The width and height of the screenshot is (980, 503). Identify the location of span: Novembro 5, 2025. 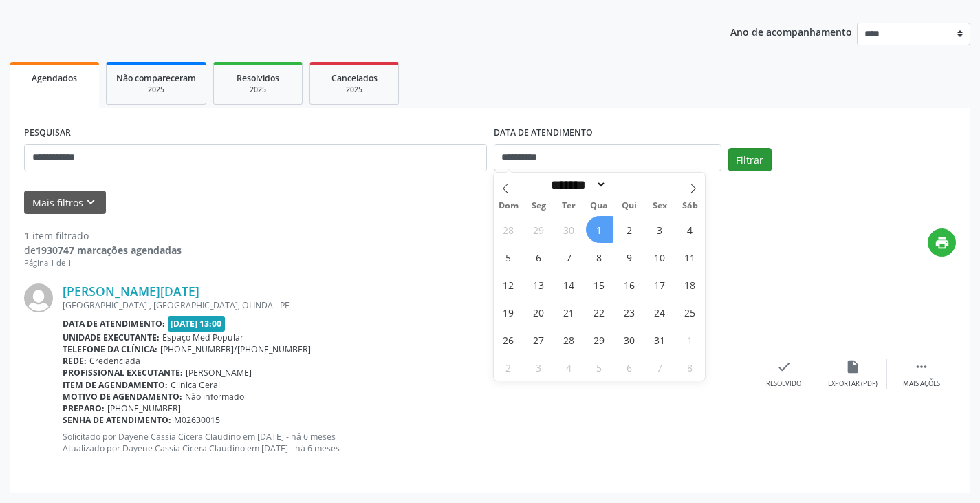
(598, 366).